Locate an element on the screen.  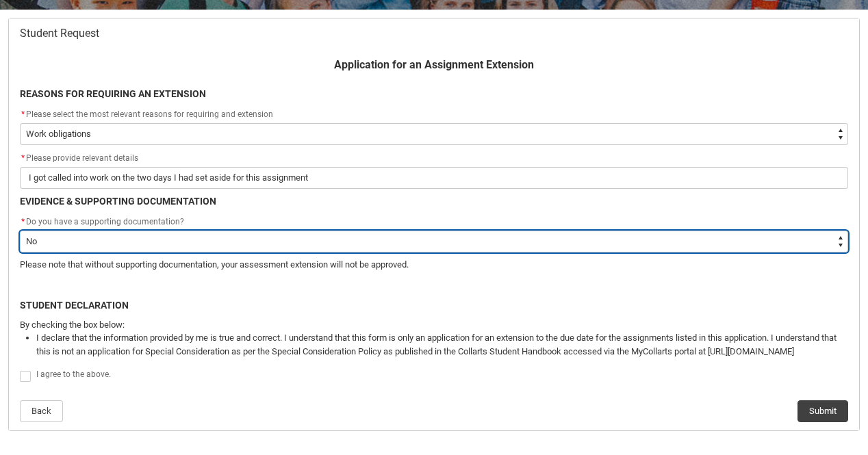
span: Do you have a supporting documentation? is located at coordinates (104, 222).